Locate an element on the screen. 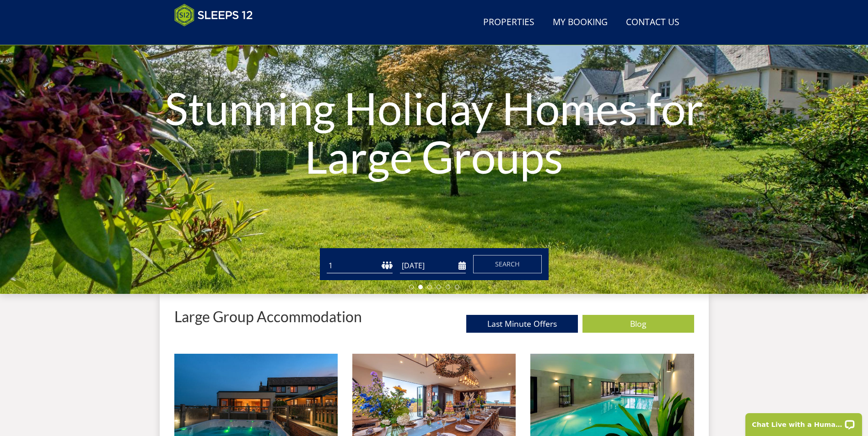 Image resolution: width=868 pixels, height=436 pixels. img: Sleeps 12 is located at coordinates (214, 15).